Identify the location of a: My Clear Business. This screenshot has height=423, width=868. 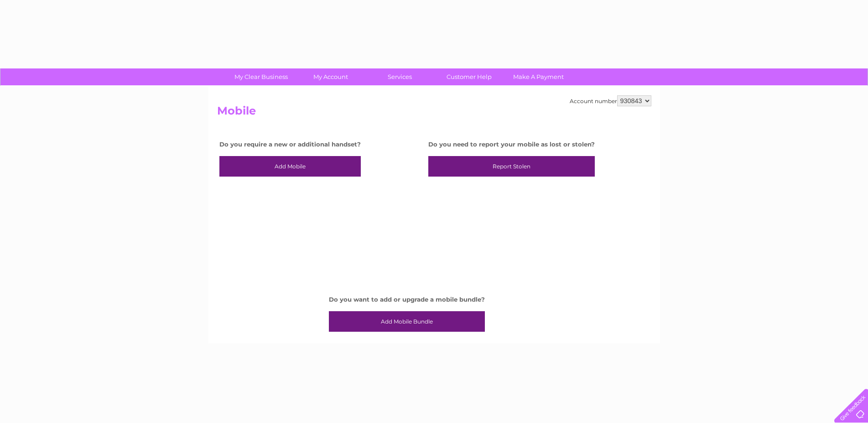
(261, 77).